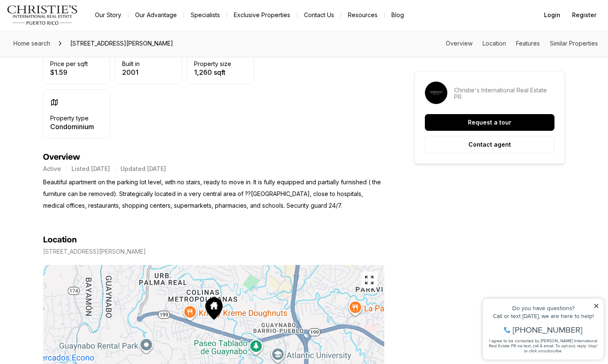 The image size is (608, 364). What do you see at coordinates (69, 64) in the screenshot?
I see `p: Price per sqft` at bounding box center [69, 64].